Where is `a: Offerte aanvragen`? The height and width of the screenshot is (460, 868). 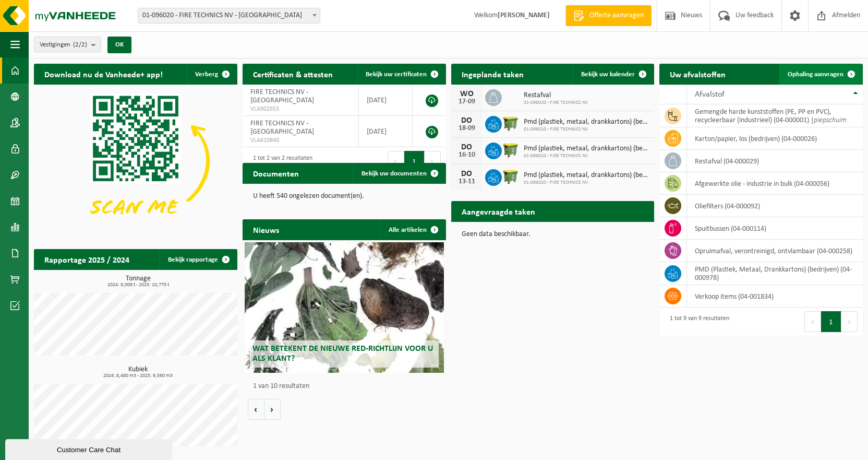 a: Offerte aanvragen is located at coordinates (608, 16).